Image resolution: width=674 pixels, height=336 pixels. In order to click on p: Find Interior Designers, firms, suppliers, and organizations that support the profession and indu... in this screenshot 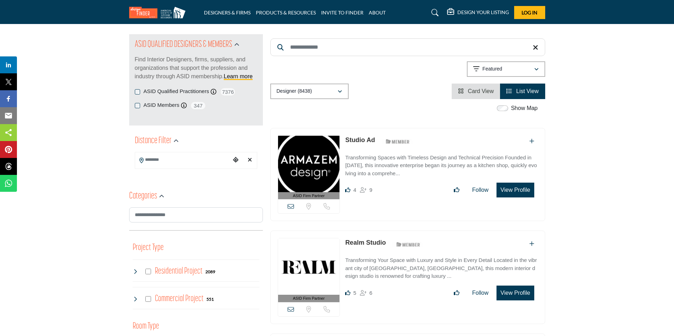, I will do `click(196, 68)`.